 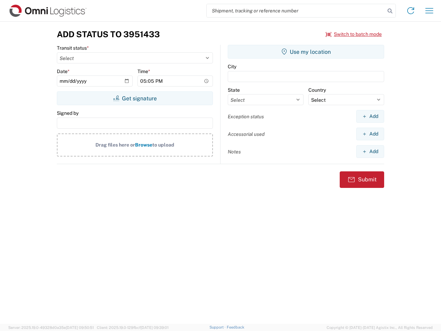 I want to click on input: Shipment, tracking or reference number, so click(x=296, y=11).